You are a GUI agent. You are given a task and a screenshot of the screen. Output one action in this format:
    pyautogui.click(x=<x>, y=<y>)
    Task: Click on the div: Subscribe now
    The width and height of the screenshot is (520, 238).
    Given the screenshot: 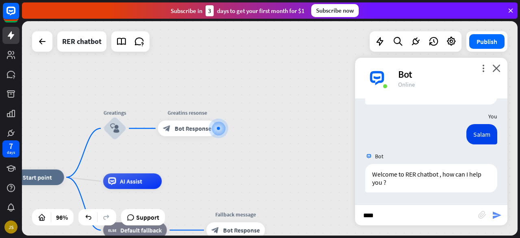 What is the action you would take?
    pyautogui.click(x=335, y=11)
    